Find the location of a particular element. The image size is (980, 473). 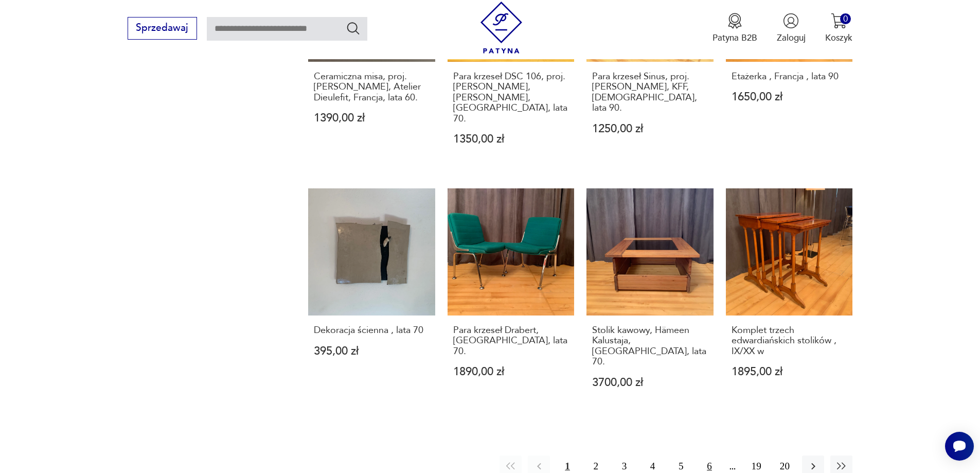

h3: Komplet trzech edwardiańskich stolików , IX/XX w is located at coordinates (789, 341).